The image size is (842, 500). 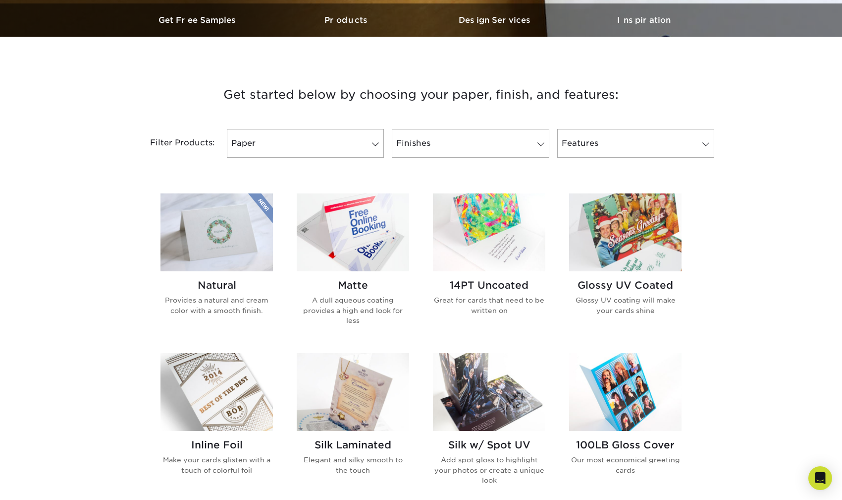 I want to click on p: A dull aqueous coating provides a high end look for less, so click(x=353, y=310).